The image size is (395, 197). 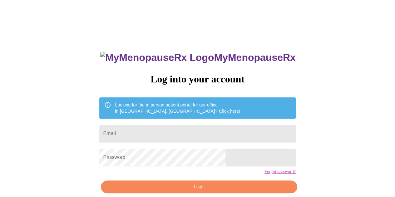 I want to click on button: Login, so click(x=199, y=187).